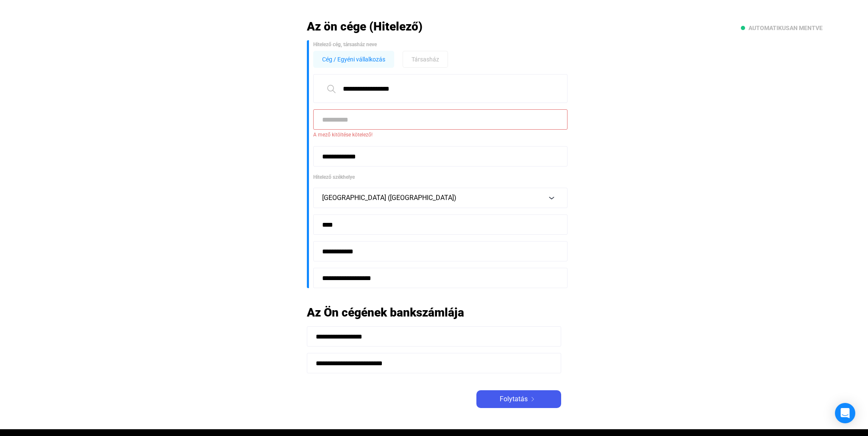  Describe the element at coordinates (437, 44) in the screenshot. I see `div: Hitelező cég, társasház neve` at that location.